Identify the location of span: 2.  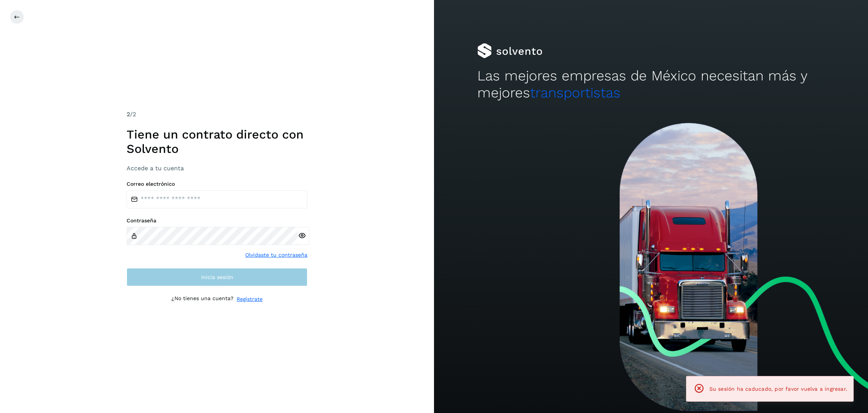
(128, 114).